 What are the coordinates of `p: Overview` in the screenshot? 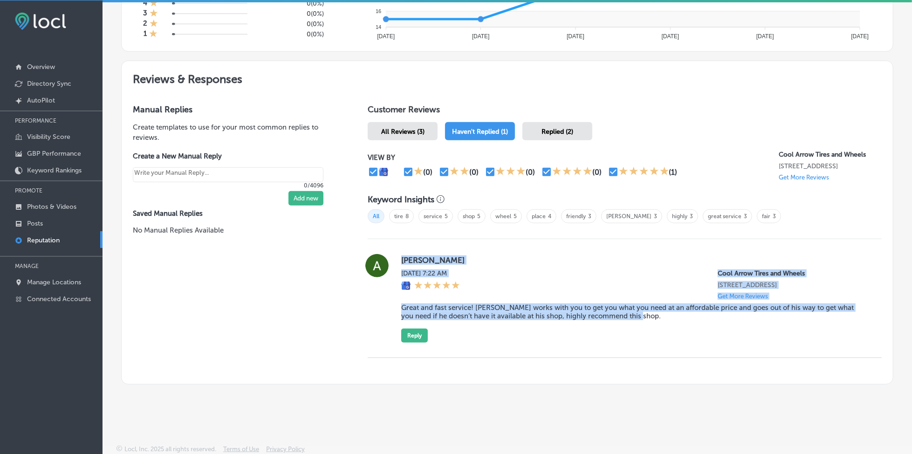 It's located at (41, 67).